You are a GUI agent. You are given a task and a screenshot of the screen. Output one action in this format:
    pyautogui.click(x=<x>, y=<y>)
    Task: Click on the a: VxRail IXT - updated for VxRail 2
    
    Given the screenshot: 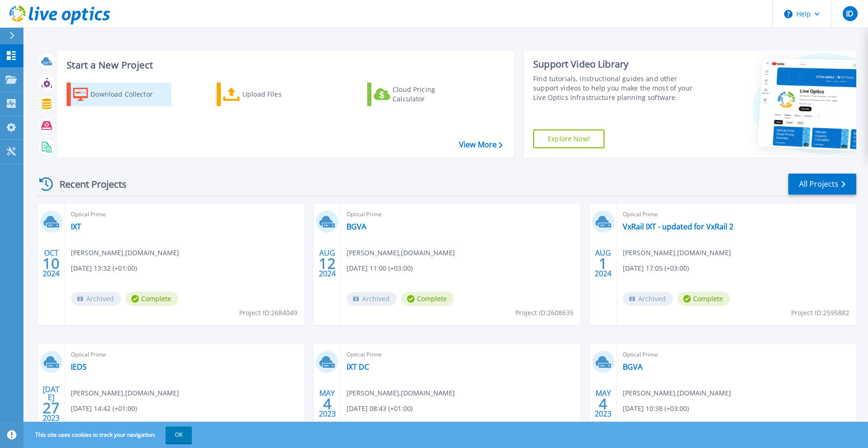 What is the action you would take?
    pyautogui.click(x=678, y=227)
    